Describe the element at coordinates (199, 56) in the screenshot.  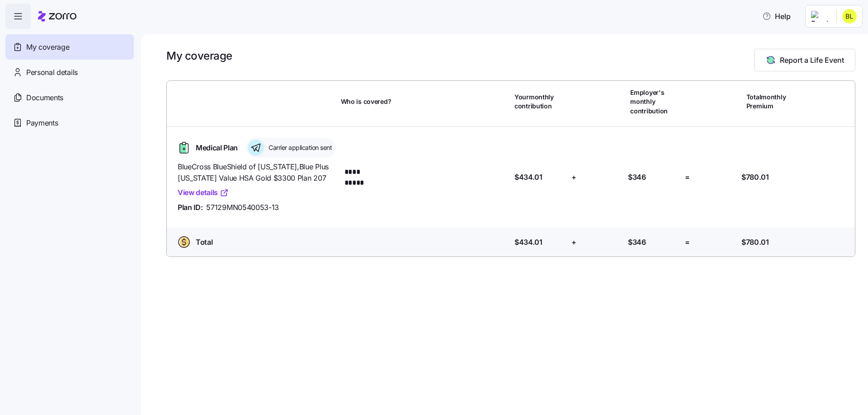
I see `h1: My coverage` at that location.